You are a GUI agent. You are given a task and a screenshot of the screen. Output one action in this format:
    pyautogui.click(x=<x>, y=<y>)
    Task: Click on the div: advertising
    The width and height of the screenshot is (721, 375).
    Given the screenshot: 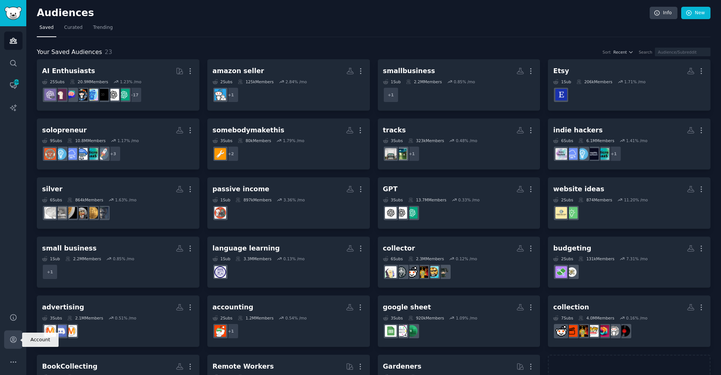 What is the action you would take?
    pyautogui.click(x=63, y=307)
    